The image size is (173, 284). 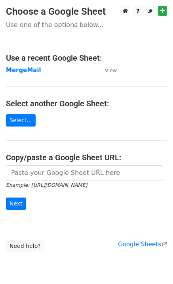 I want to click on a: Select..., so click(x=21, y=120).